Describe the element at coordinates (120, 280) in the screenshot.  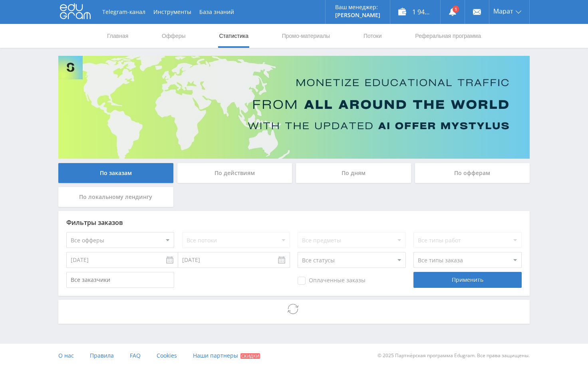
I see `input: Все заказчики` at that location.